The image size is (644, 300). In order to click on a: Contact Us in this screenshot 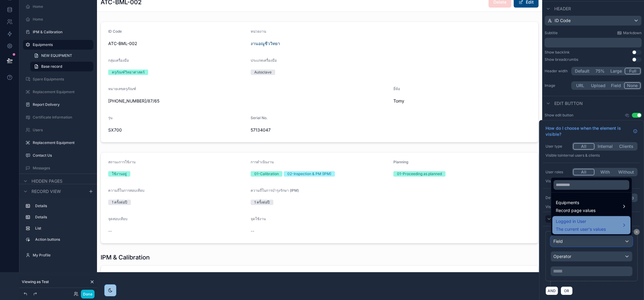, I will do `click(62, 155)`.